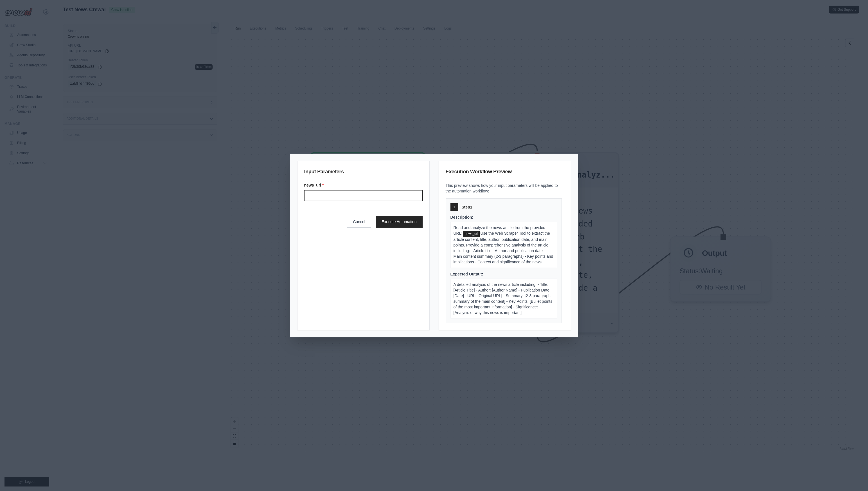 The image size is (868, 491). I want to click on h3: Execution Workflow Preview, so click(505, 173).